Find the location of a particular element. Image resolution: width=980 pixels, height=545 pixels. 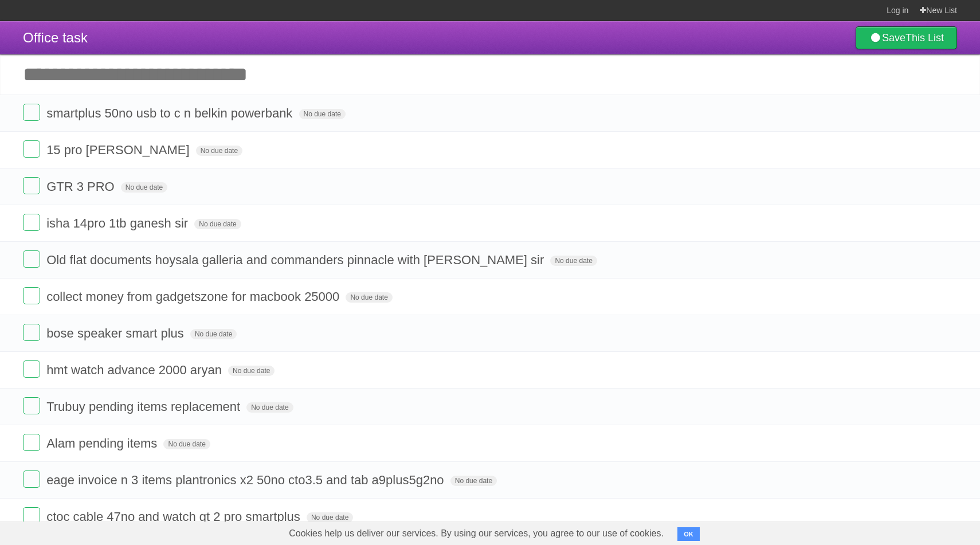

span: GTR 3 PRO is located at coordinates (82, 186).